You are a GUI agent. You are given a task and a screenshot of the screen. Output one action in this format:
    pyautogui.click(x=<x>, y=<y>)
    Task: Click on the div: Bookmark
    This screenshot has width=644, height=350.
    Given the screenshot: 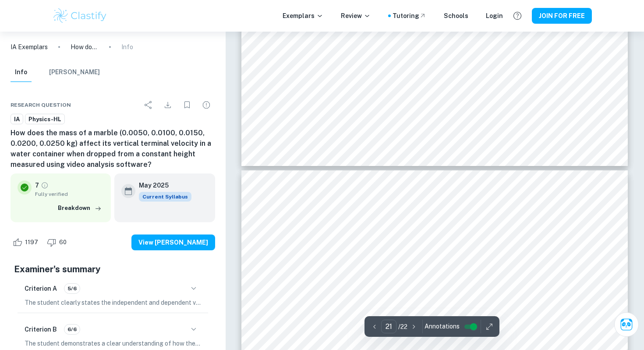 What is the action you would take?
    pyautogui.click(x=187, y=105)
    